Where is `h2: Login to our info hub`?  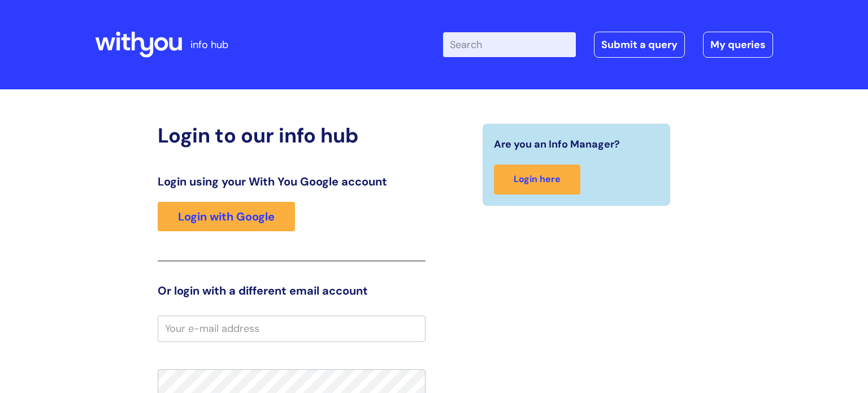 h2: Login to our info hub is located at coordinates (292, 135).